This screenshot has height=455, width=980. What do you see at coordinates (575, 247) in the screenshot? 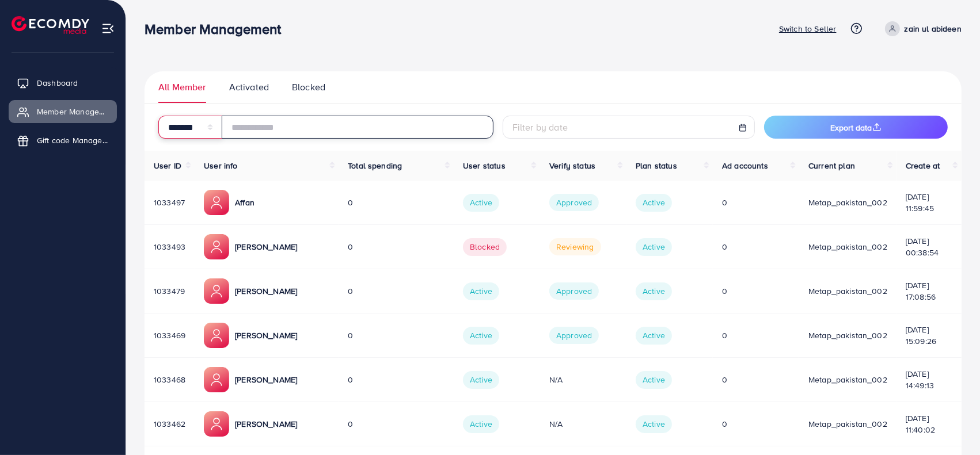
I see `span: Reviewing` at bounding box center [575, 247].